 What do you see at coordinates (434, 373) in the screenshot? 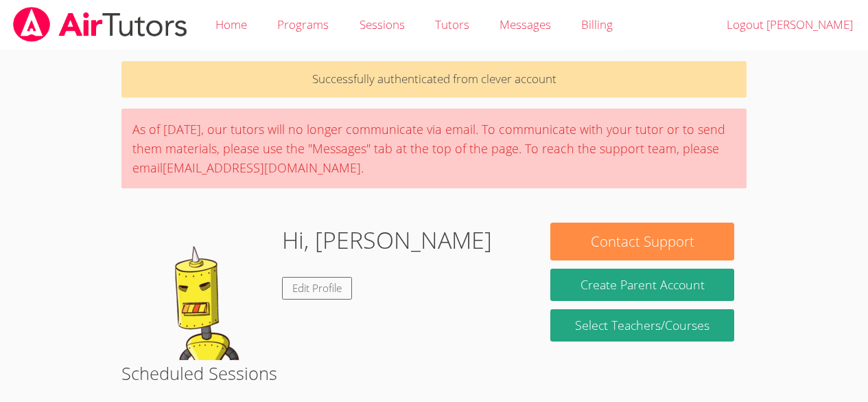
I see `h2: Scheduled Sessions` at bounding box center [434, 373].